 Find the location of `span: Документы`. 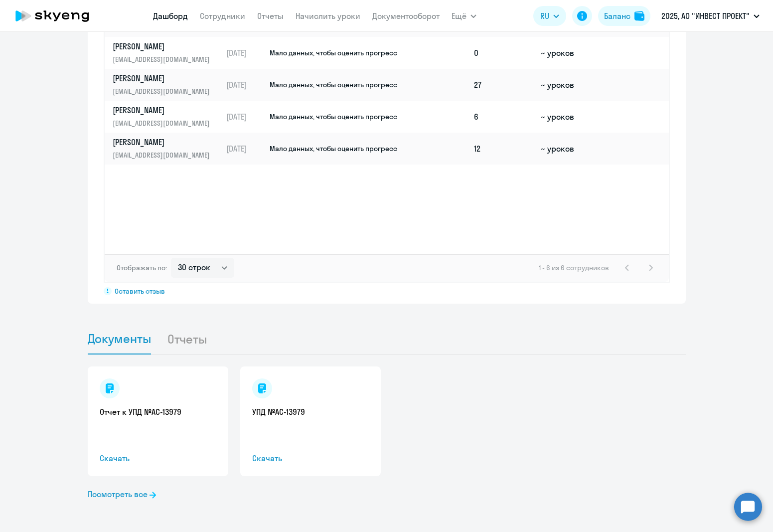

span: Документы is located at coordinates (119, 338).